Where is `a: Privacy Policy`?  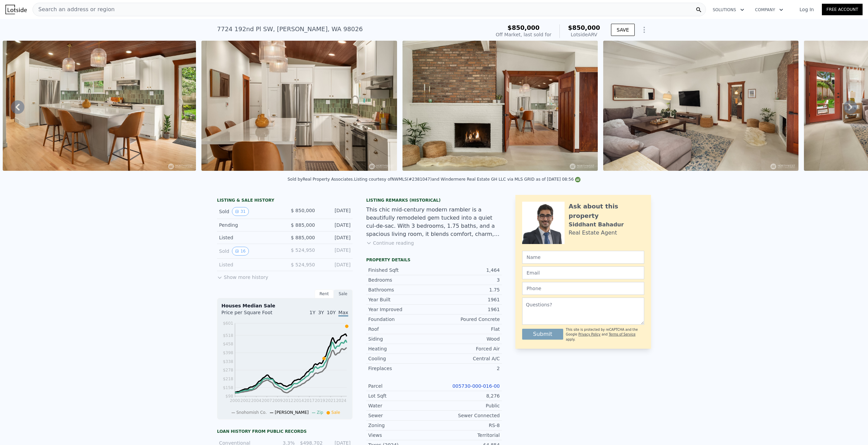
a: Privacy Policy is located at coordinates (589, 334).